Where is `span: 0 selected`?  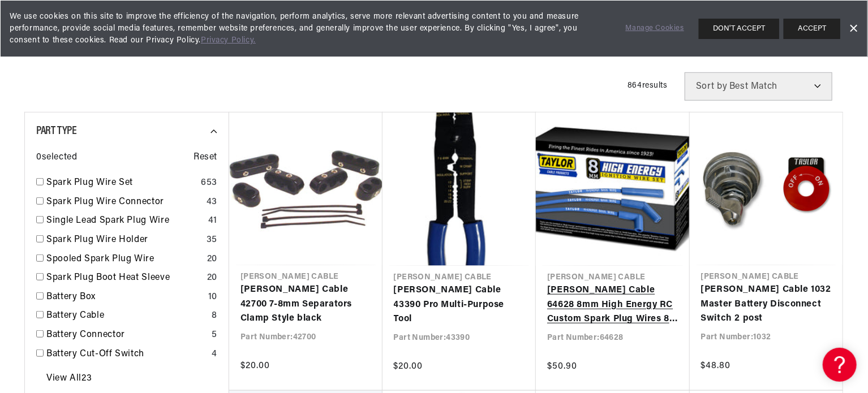
span: 0 selected is located at coordinates (57, 158).